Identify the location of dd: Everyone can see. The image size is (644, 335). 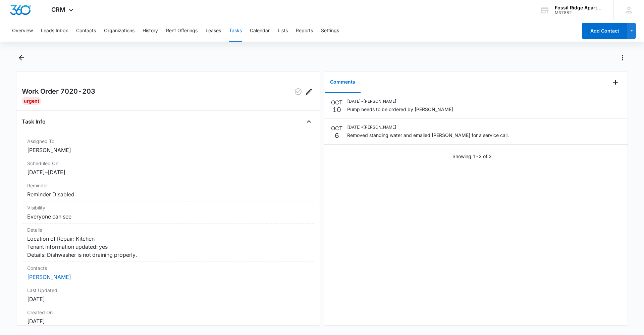
(168, 217).